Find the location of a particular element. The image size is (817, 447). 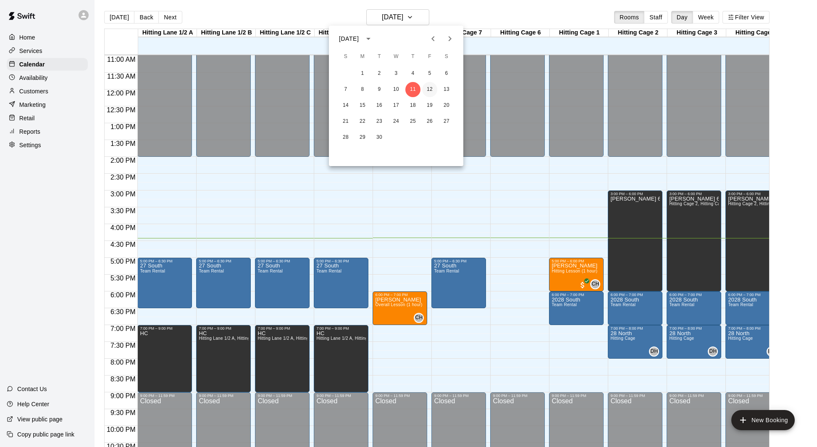

span: Sunday is located at coordinates (346, 57).